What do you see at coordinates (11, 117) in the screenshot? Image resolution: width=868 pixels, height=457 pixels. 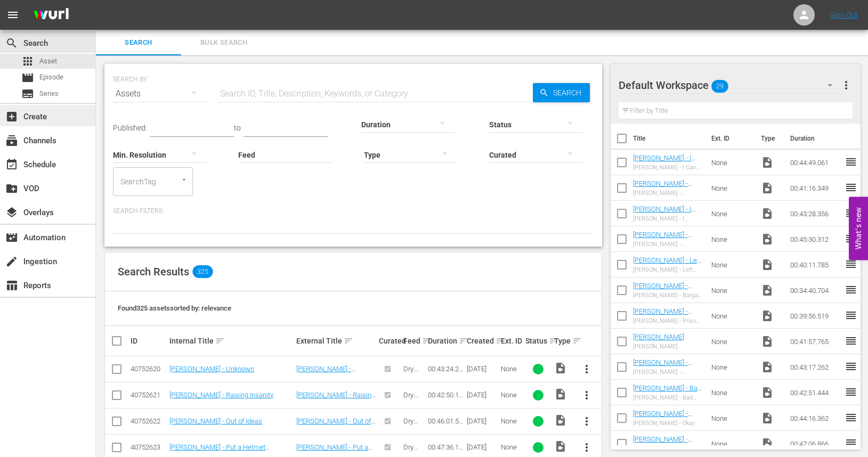 I see `span: Create` at bounding box center [11, 117].